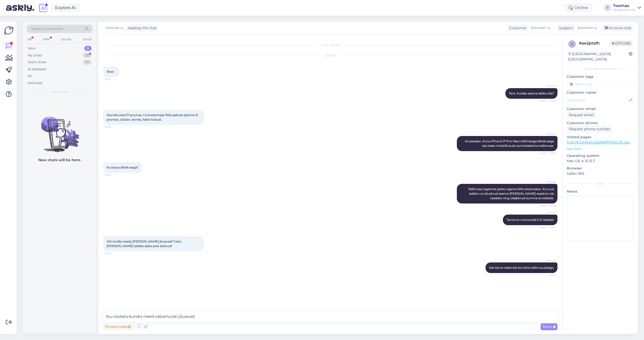 The width and height of the screenshot is (644, 340). What do you see at coordinates (87, 62) in the screenshot?
I see `div: 10` at bounding box center [87, 62].